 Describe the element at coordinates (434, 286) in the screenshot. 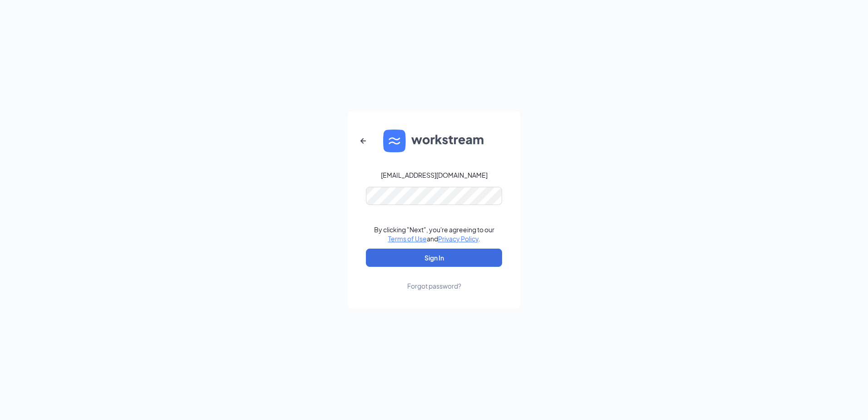

I see `div: Forgot password?` at that location.